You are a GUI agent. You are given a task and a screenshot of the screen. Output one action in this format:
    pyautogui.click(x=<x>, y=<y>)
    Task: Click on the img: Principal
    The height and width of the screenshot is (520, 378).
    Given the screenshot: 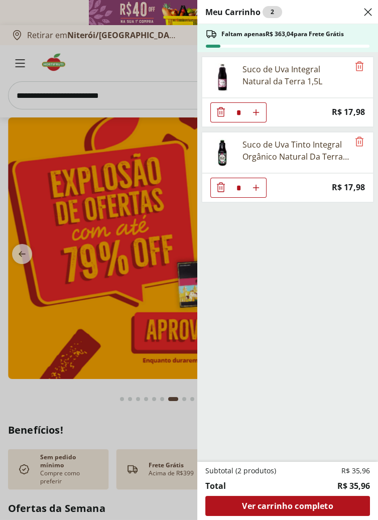 What is the action you would take?
    pyautogui.click(x=222, y=152)
    